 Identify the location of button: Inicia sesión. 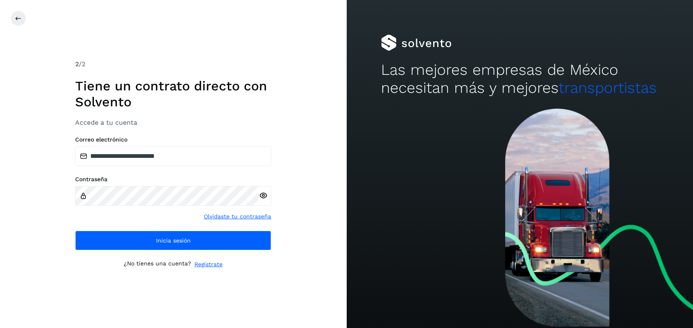
(173, 240).